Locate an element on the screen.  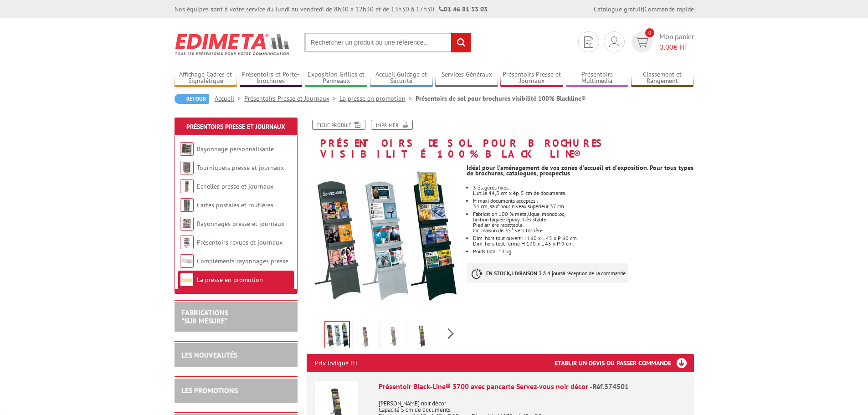
img: La presse en promotion is located at coordinates (187, 280).